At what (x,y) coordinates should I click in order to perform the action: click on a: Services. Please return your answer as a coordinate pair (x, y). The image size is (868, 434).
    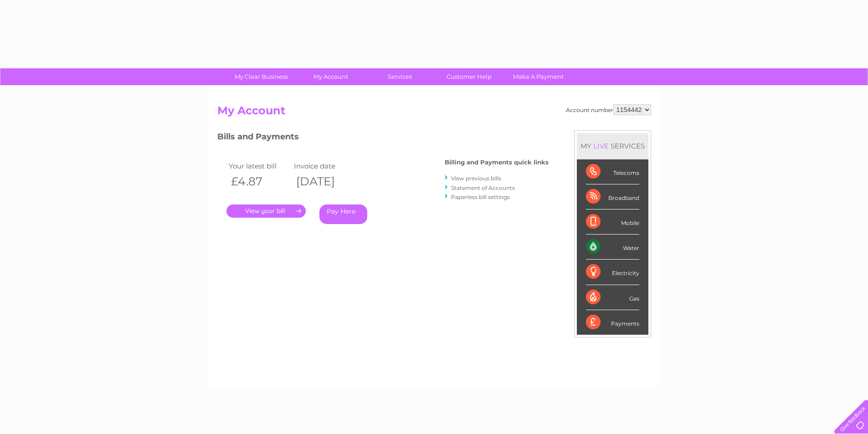
    Looking at the image, I should click on (399, 76).